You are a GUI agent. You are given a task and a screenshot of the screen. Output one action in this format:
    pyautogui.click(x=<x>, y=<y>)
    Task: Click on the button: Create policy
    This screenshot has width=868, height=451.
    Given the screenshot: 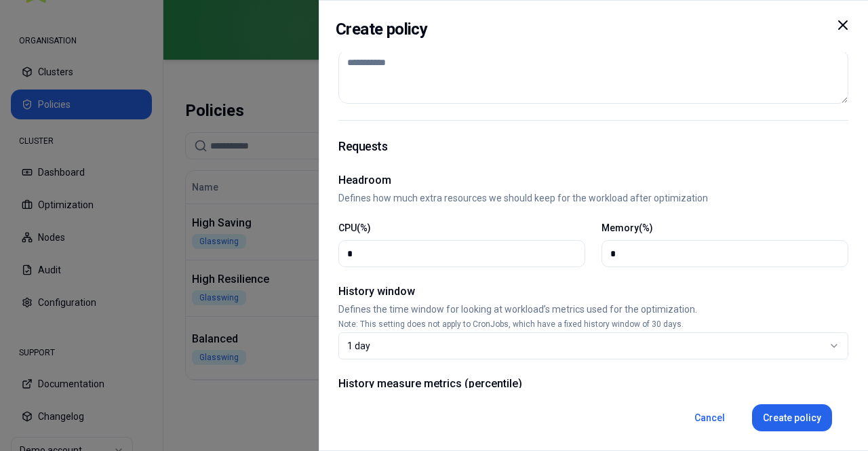 What is the action you would take?
    pyautogui.click(x=792, y=417)
    